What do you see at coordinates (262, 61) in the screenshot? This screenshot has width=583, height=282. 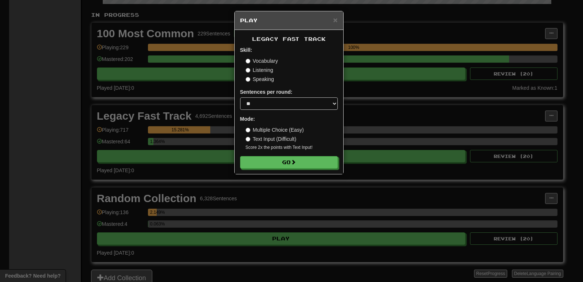 I see `label: Vocabulary` at bounding box center [262, 61].